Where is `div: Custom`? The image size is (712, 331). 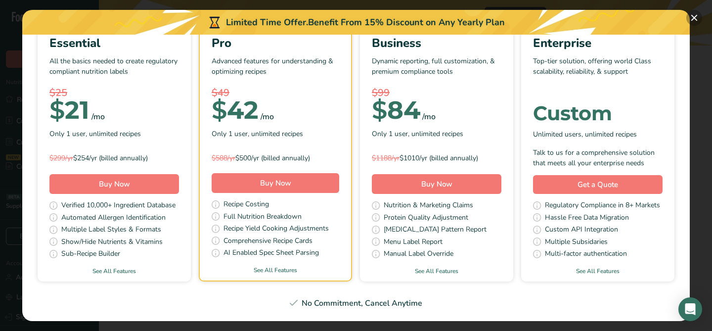 div: Custom is located at coordinates (598, 113).